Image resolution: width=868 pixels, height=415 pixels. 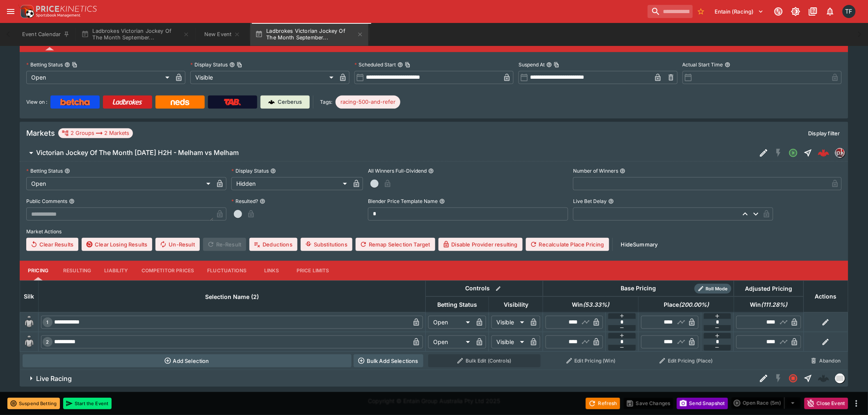 What do you see at coordinates (808, 153) in the screenshot?
I see `button: Straight` at bounding box center [808, 153].